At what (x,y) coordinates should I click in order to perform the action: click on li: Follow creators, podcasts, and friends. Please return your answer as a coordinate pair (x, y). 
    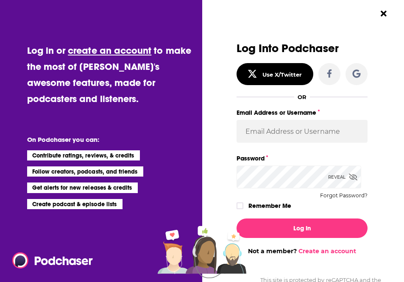
    Looking at the image, I should click on (85, 172).